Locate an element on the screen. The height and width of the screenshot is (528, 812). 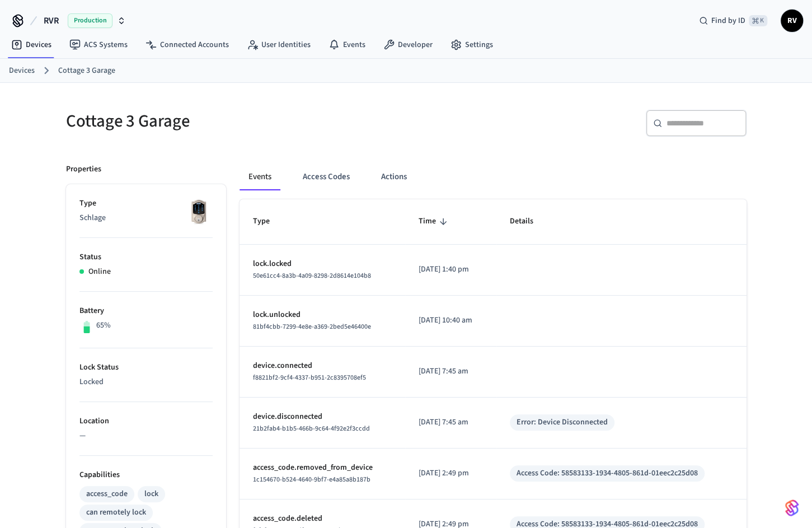
div: Error: Device Disconnected is located at coordinates (562, 422).